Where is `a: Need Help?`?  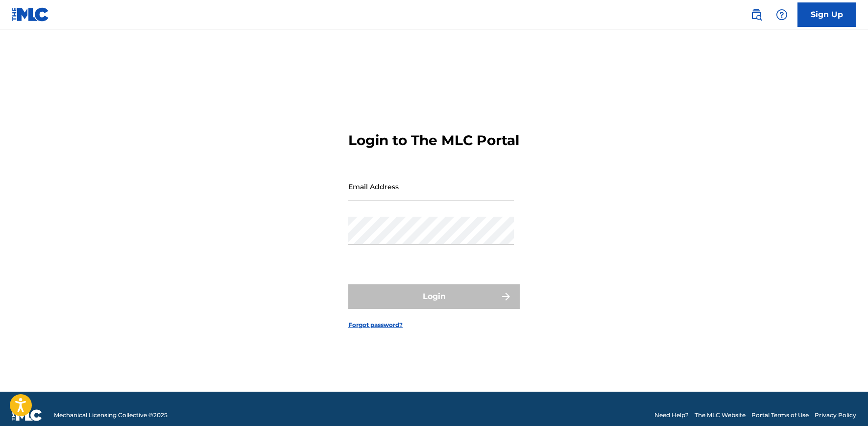
a: Need Help? is located at coordinates (672, 415).